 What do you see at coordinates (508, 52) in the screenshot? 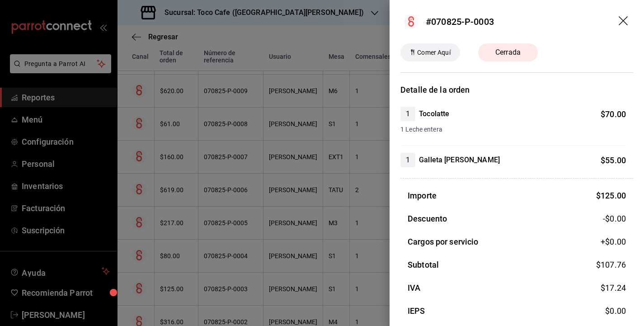
I see `span: Cerrada` at bounding box center [508, 52].